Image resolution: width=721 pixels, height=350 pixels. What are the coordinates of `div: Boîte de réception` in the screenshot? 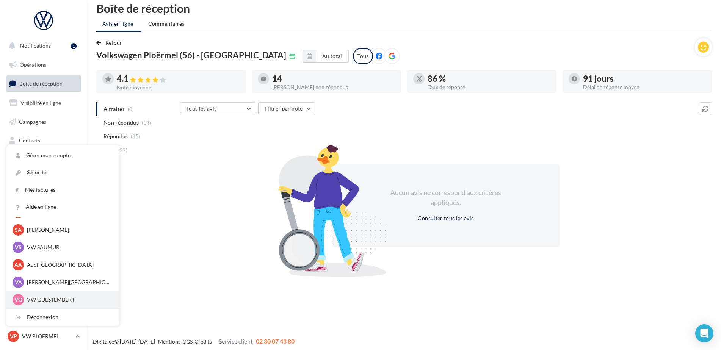 It's located at (404, 8).